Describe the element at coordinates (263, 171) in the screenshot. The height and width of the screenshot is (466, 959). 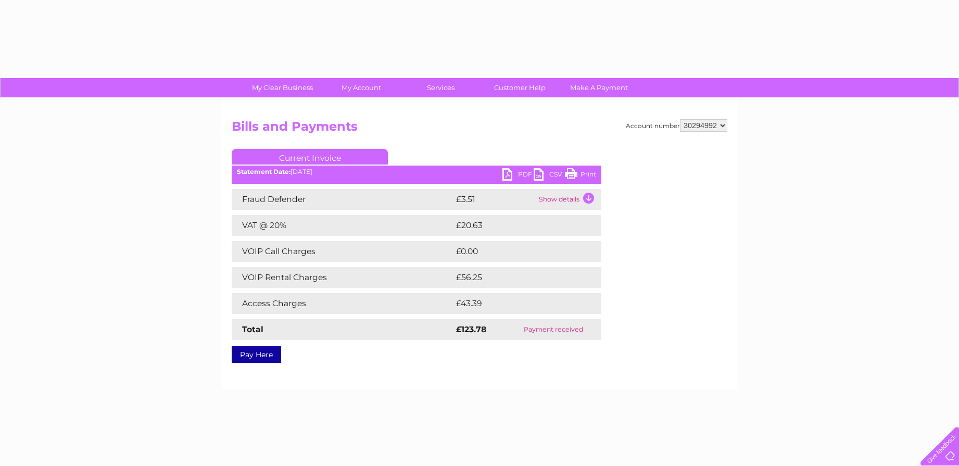
I see `b: Statement Date:` at that location.